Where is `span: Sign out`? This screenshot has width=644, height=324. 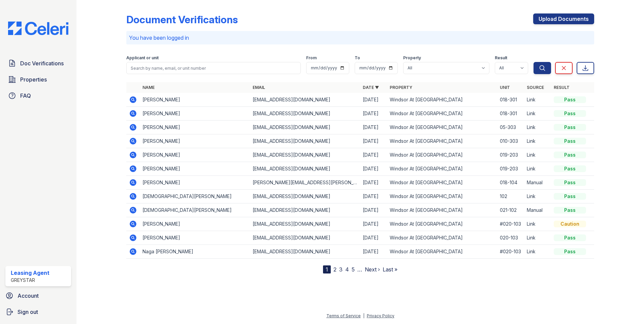
span: Sign out is located at coordinates (28, 312).